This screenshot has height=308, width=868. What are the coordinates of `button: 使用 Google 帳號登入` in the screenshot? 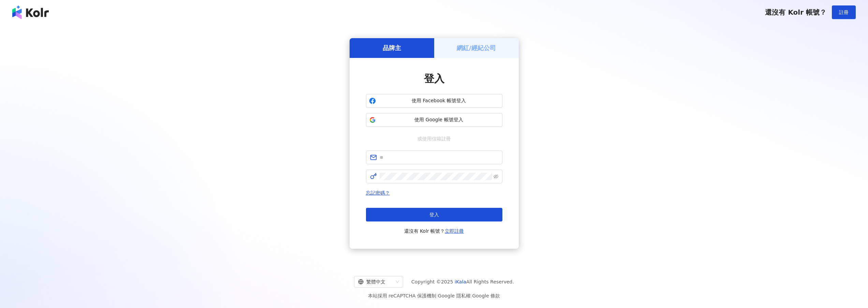 It's located at (434, 120).